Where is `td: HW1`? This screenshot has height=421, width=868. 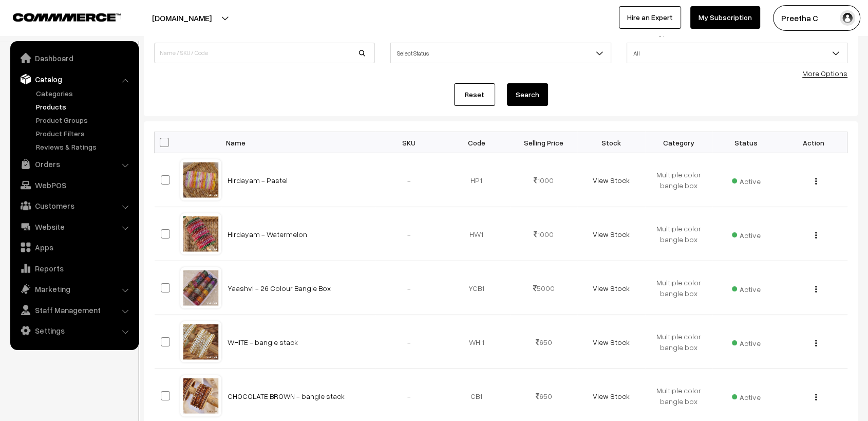 td: HW1 is located at coordinates (476, 234).